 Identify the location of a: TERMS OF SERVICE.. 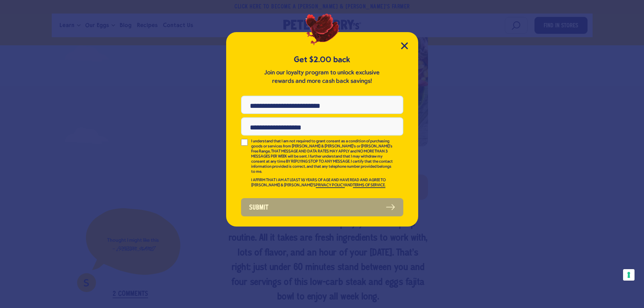
(369, 186).